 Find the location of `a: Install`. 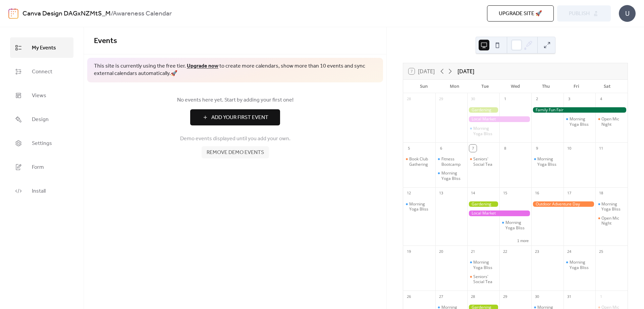

a: Install is located at coordinates (42, 191).